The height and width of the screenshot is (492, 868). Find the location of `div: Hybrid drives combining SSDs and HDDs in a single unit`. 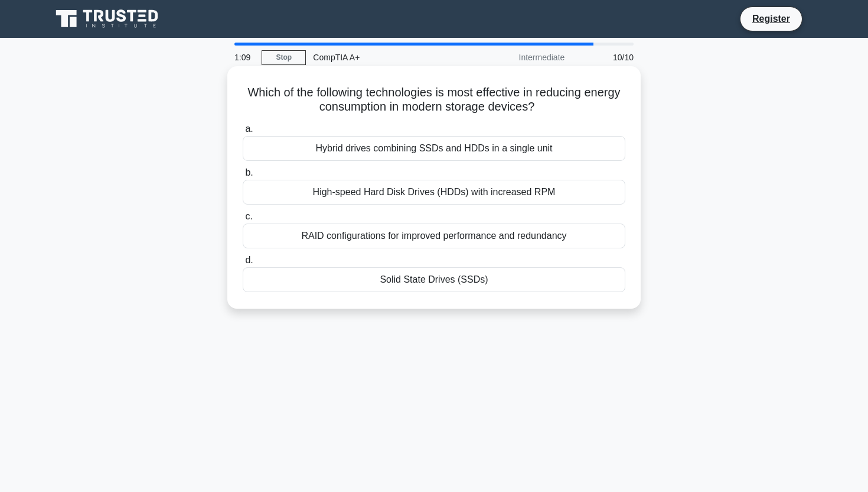

div: Hybrid drives combining SSDs and HDDs in a single unit is located at coordinates (434, 148).